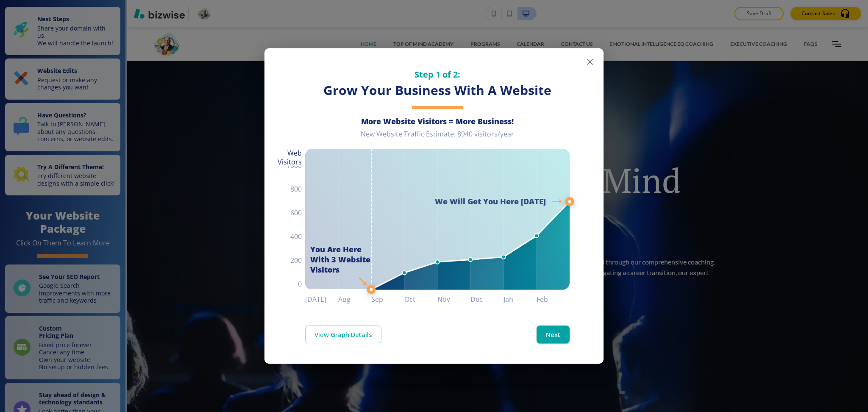 Image resolution: width=868 pixels, height=412 pixels. What do you see at coordinates (520, 300) in the screenshot?
I see `h6: Jan` at bounding box center [520, 300].